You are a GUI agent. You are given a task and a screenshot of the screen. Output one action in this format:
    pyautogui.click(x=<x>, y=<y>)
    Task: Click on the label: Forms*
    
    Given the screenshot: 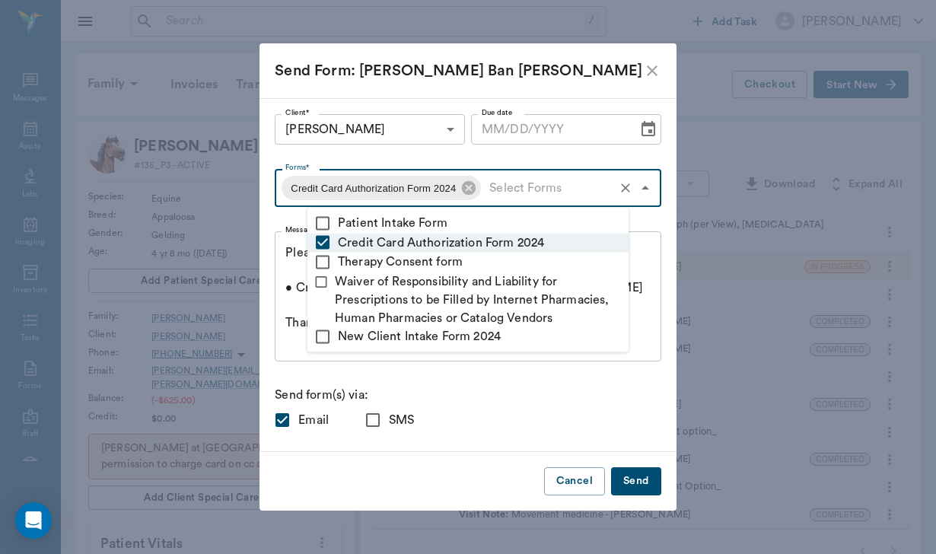 What is the action you would take?
    pyautogui.click(x=297, y=167)
    